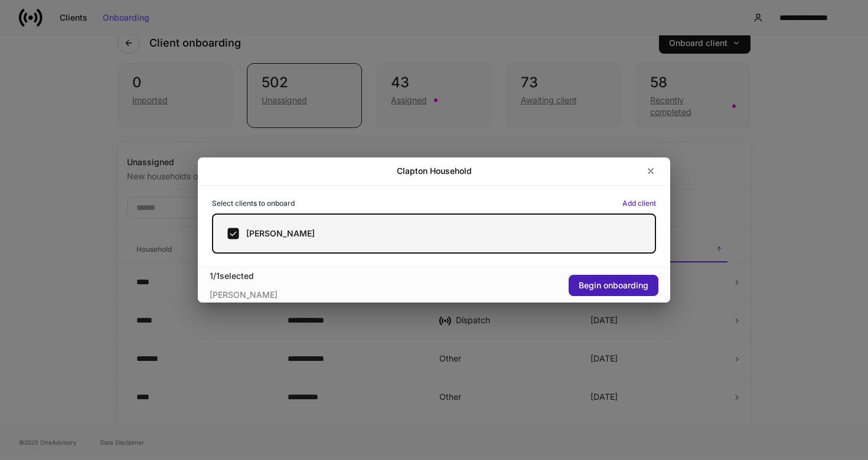 This screenshot has width=868, height=460. I want to click on div: Begin onboarding, so click(614, 285).